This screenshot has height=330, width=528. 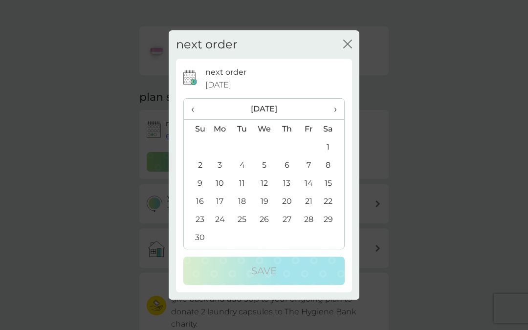 What do you see at coordinates (348, 45) in the screenshot?
I see `button: close` at bounding box center [348, 45].